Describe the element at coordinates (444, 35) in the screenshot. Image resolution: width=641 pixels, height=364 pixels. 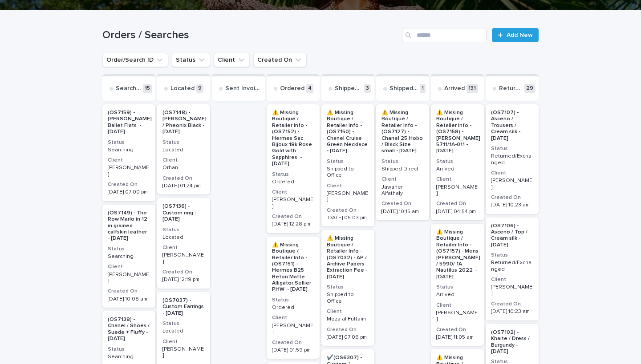
I see `div: Search` at that location.